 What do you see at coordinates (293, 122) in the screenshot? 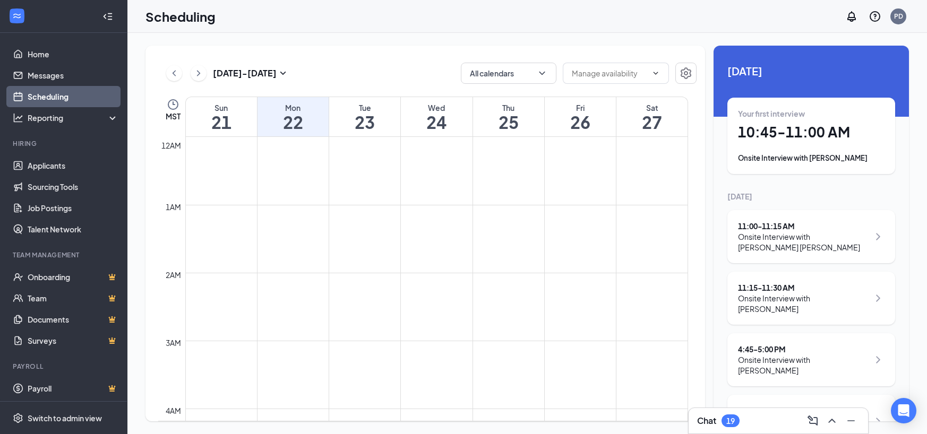
I see `h1: 22` at bounding box center [293, 122].